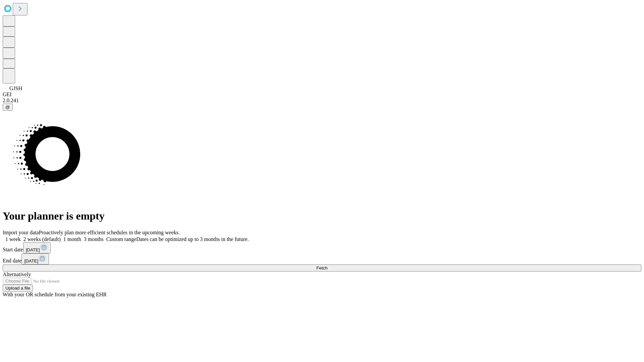  I want to click on span: GJSH, so click(16, 88).